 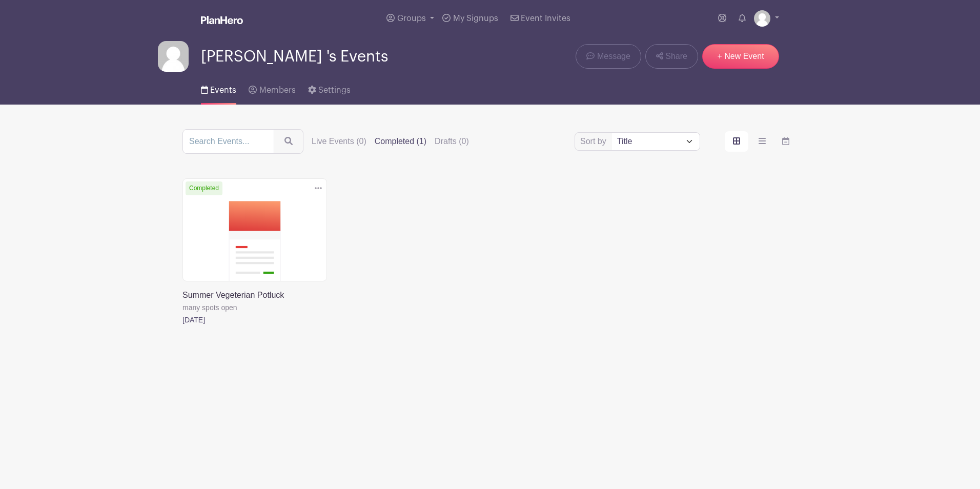 I want to click on div: order and view, so click(x=761, y=141).